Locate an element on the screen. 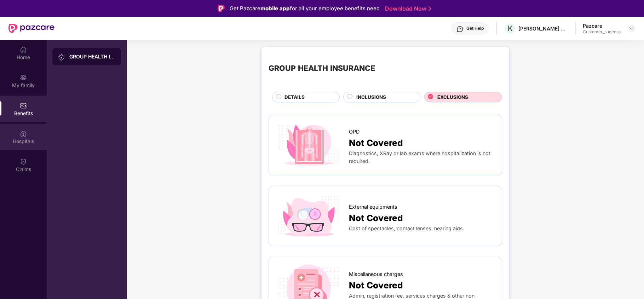 The image size is (644, 299). img: New Pazcare Logo is located at coordinates (31, 29).